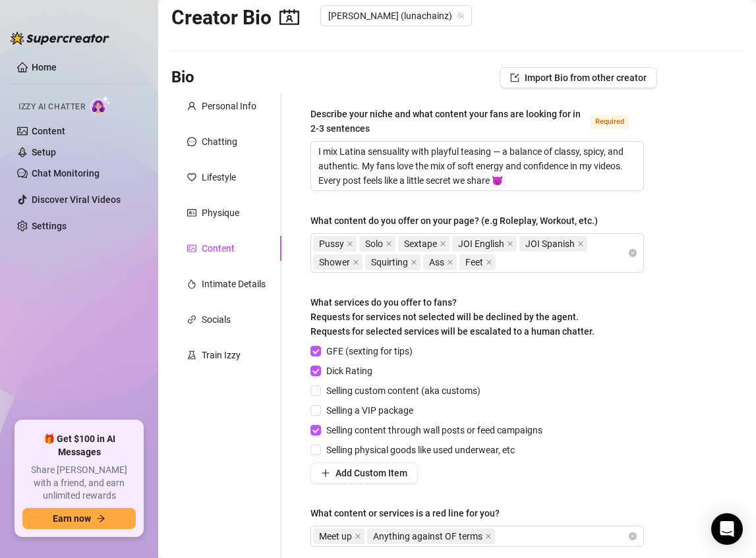 This screenshot has width=756, height=558. Describe the element at coordinates (216, 319) in the screenshot. I see `div: Socials` at that location.